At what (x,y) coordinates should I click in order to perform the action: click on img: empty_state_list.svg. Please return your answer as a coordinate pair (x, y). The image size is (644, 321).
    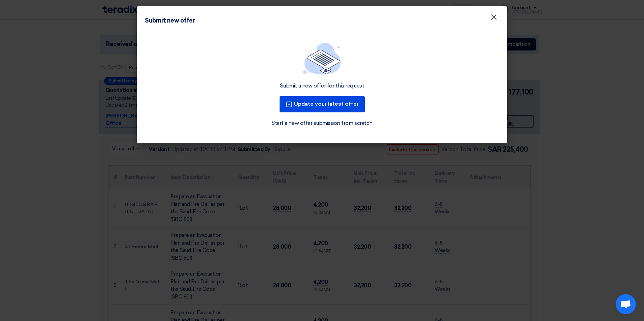
    Looking at the image, I should click on (322, 58).